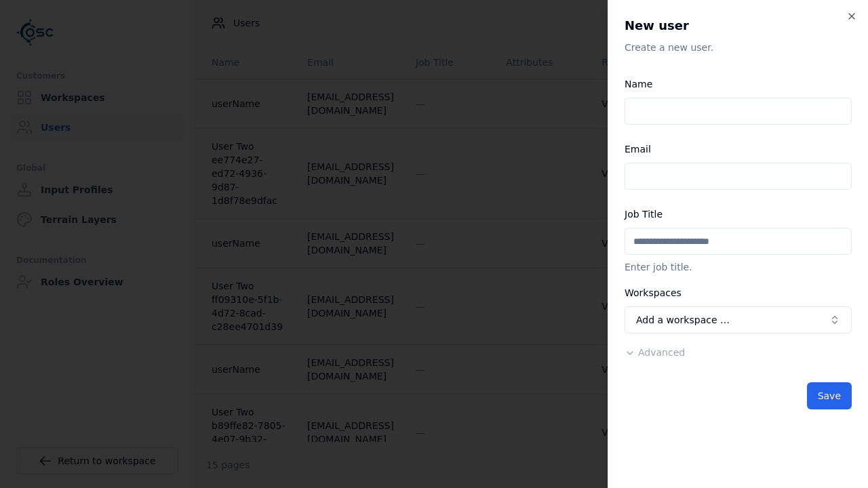  What do you see at coordinates (643, 215) in the screenshot?
I see `label: Job Title` at bounding box center [643, 215].